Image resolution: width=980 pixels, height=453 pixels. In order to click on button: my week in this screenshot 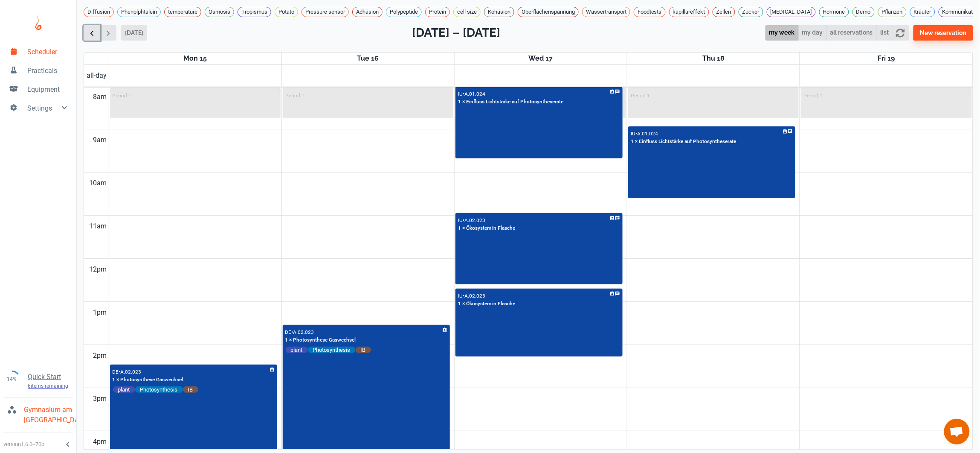, I will do `click(782, 33)`.